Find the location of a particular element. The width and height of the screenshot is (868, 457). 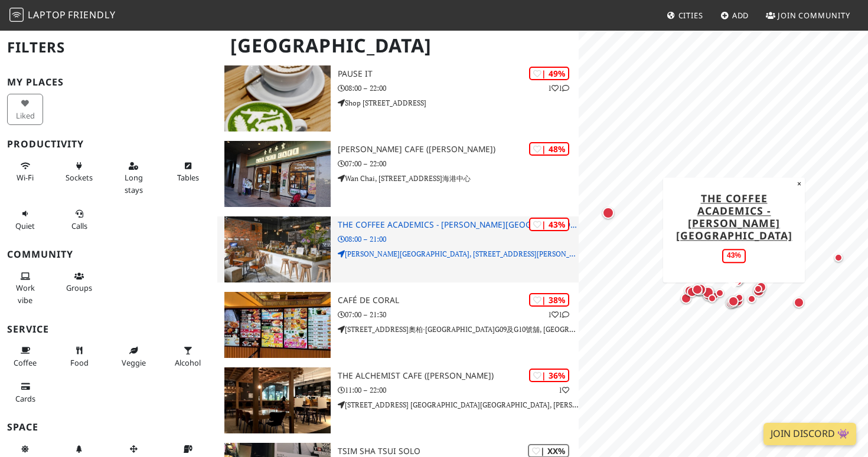

img: Kam Kee Cafe (Wan Chai) is located at coordinates (277, 174).